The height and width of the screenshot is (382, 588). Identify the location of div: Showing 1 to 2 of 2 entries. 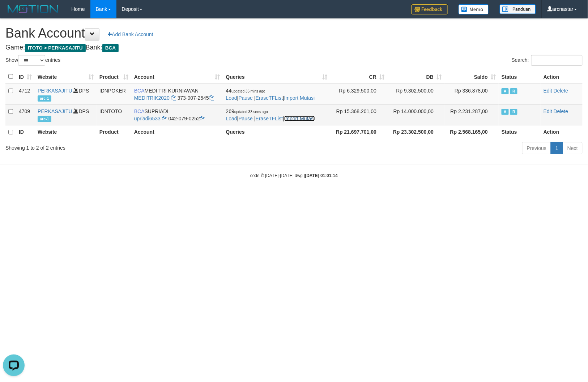
(123, 146).